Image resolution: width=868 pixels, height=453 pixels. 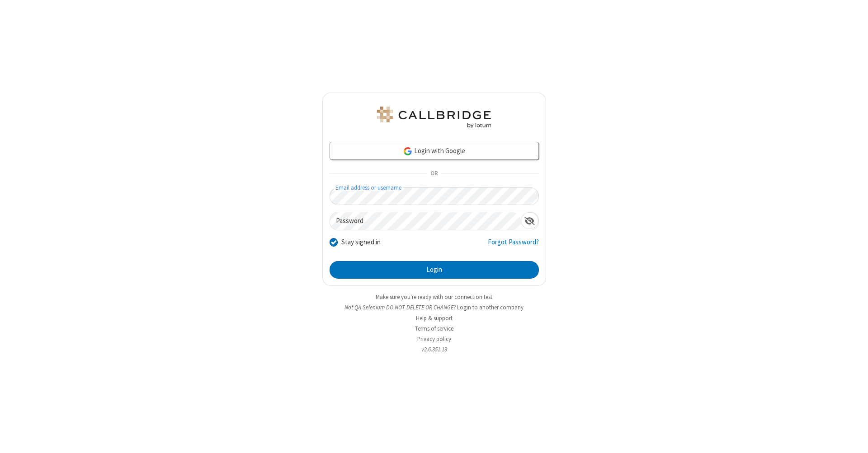 I want to click on button: Login to another company, so click(x=490, y=307).